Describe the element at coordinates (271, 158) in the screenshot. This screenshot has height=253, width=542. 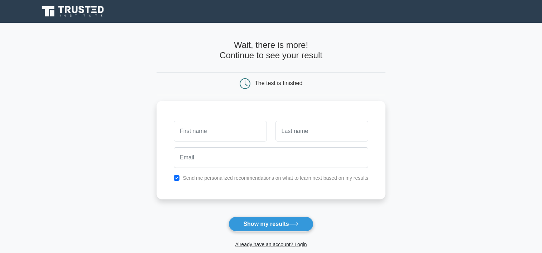
I see `input: Email` at that location.